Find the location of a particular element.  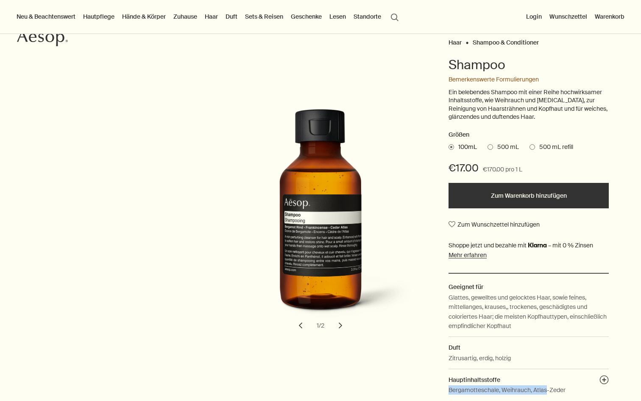

span: €170.00 pro 1 L is located at coordinates (503, 170).